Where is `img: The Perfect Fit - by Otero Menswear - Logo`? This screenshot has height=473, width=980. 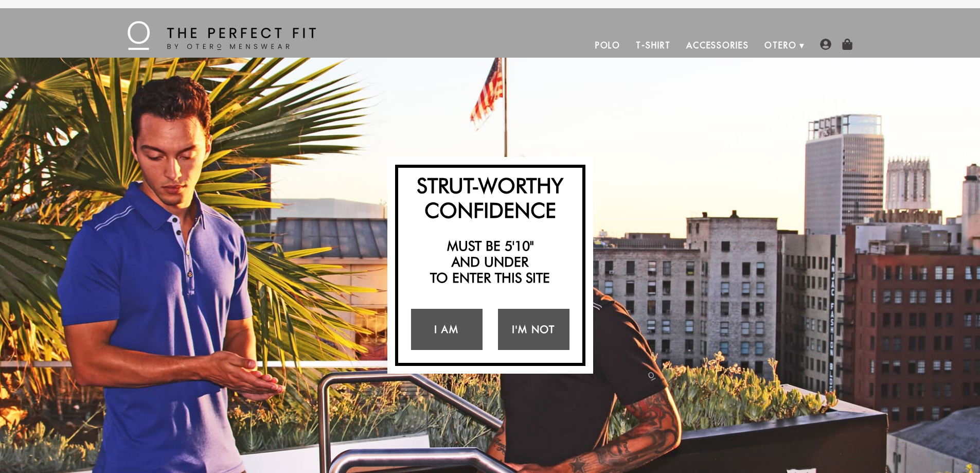 img: The Perfect Fit - by Otero Menswear - Logo is located at coordinates (222, 36).